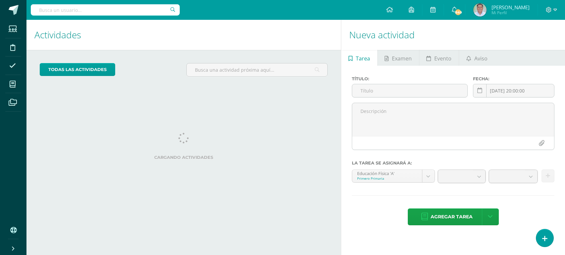  Describe the element at coordinates (513, 79) in the screenshot. I see `label: Fecha:` at that location.